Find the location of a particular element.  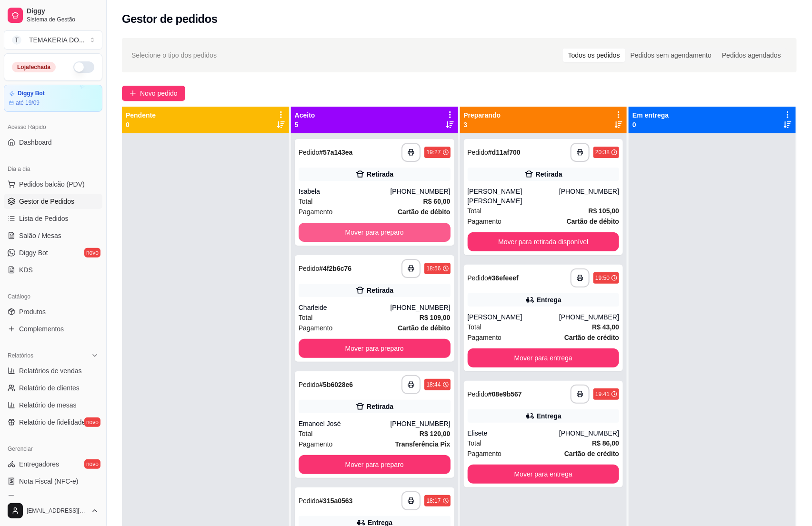

div: Elisete is located at coordinates (514, 433).